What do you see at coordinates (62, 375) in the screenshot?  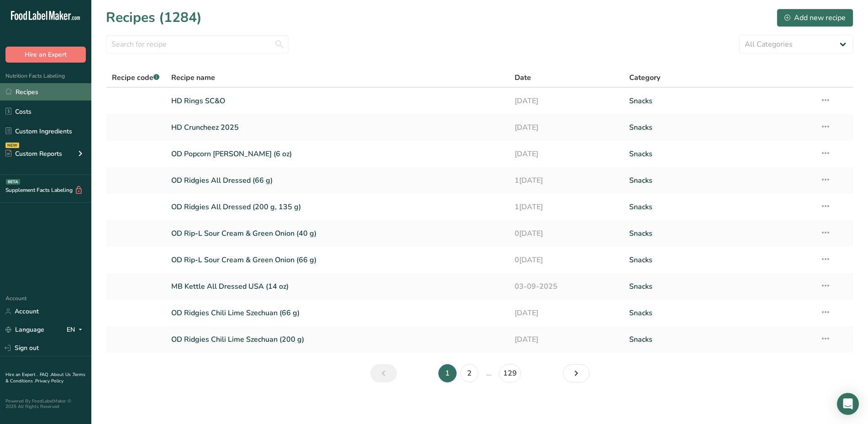 I see `a: About Us .` at bounding box center [62, 375].